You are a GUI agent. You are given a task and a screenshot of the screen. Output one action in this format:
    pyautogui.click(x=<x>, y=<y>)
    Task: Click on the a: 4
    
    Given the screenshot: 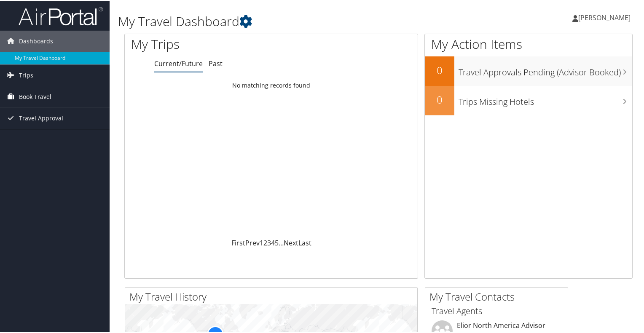 What is the action you would take?
    pyautogui.click(x=273, y=242)
    